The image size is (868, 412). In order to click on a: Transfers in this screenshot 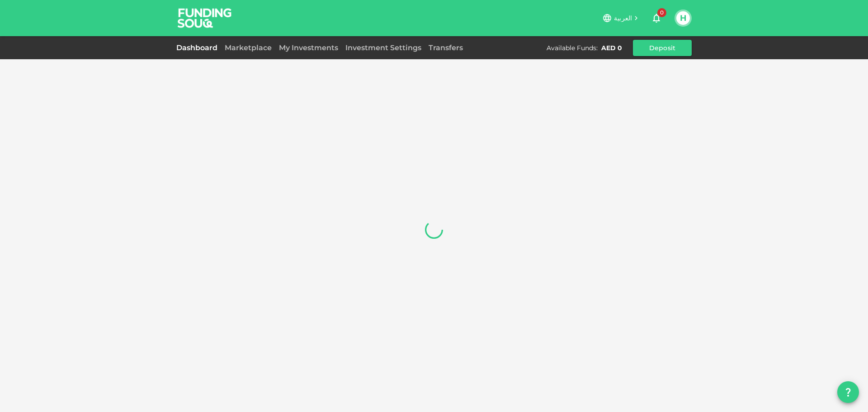, I will do `click(446, 47)`.